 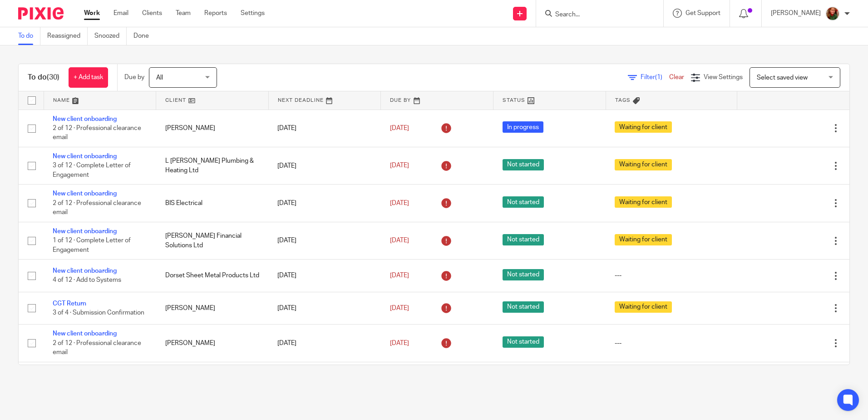 I want to click on a: Clear, so click(x=677, y=77).